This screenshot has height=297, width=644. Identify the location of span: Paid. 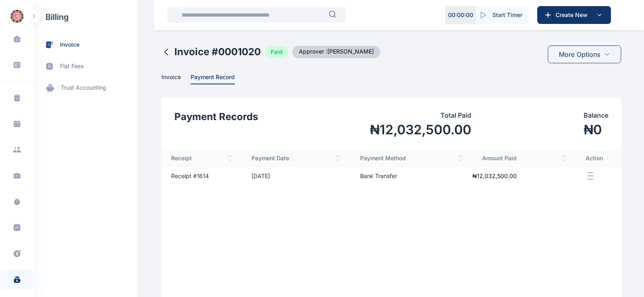
(277, 52).